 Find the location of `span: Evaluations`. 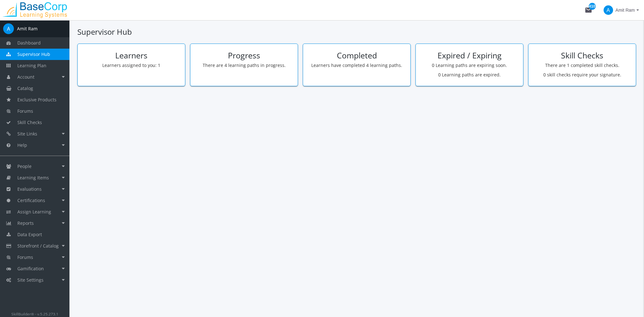

span: Evaluations is located at coordinates (29, 189).